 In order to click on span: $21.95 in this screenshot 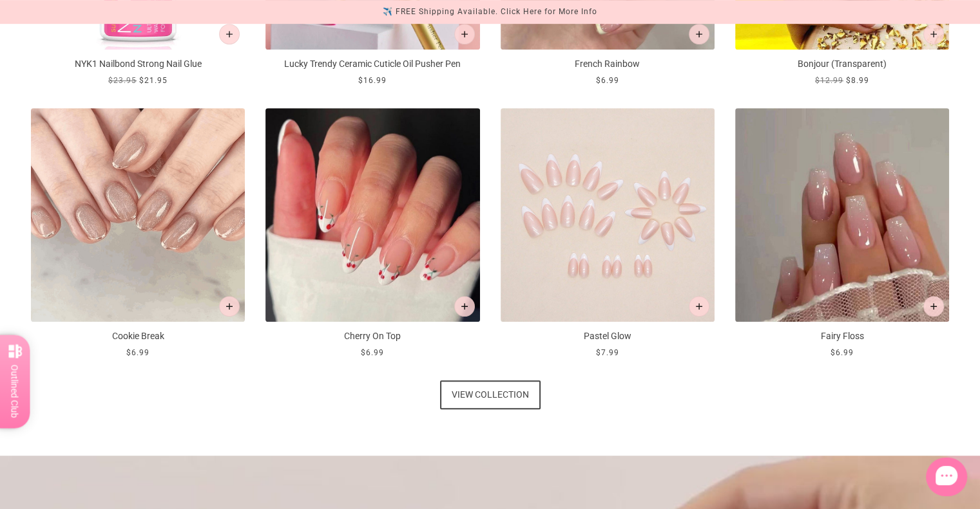, I will do `click(153, 80)`.